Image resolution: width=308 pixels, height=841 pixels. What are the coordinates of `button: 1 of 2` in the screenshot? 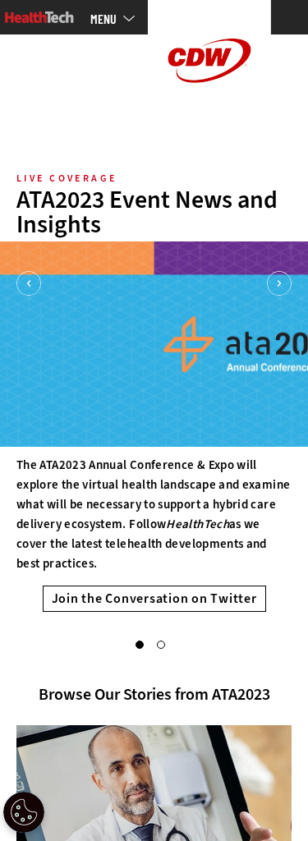 It's located at (140, 645).